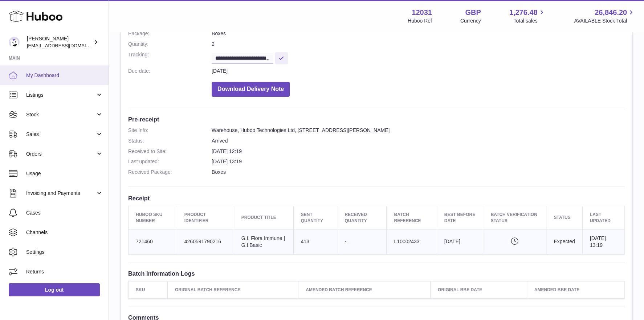  Describe the element at coordinates (420, 21) in the screenshot. I see `div: Huboo Ref` at that location.